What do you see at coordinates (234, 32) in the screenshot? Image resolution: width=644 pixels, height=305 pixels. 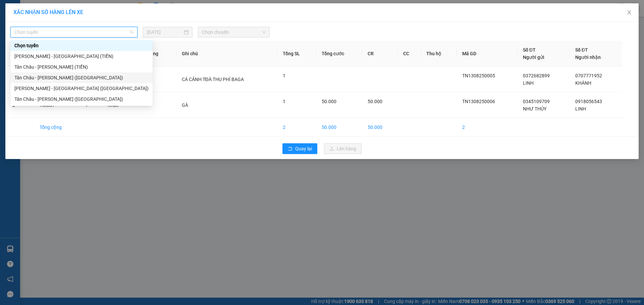 I see `span: Chọn chuyến` at bounding box center [234, 32].